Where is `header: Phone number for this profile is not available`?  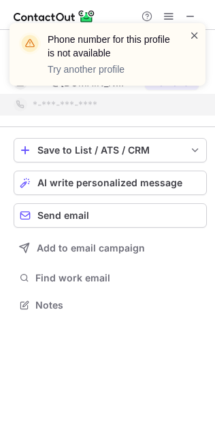
header: Phone number for this profile is not available is located at coordinates (110, 46).